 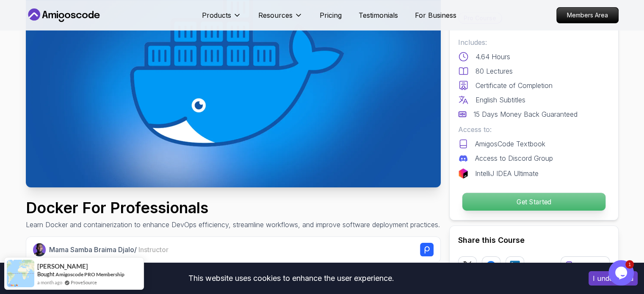 What do you see at coordinates (330, 15) in the screenshot?
I see `p: Pricing` at bounding box center [330, 15].